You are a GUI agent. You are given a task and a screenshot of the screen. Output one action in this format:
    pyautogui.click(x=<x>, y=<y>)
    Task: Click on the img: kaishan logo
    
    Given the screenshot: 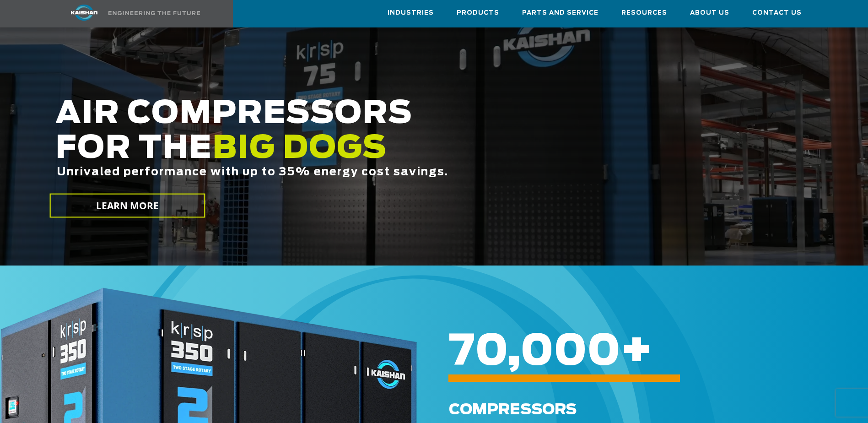 What is the action you would take?
    pyautogui.click(x=84, y=12)
    